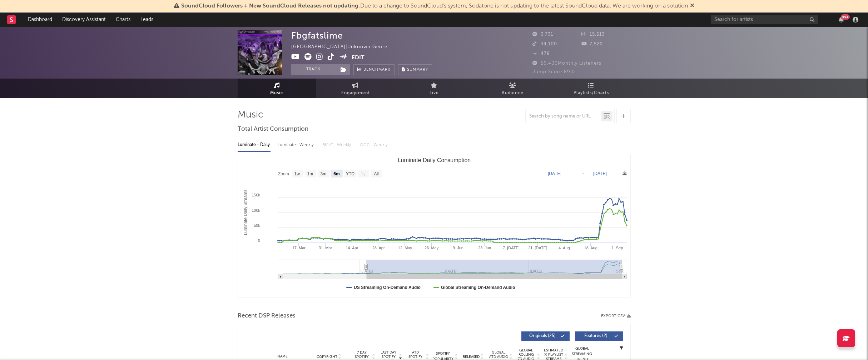  What do you see at coordinates (327, 357) in the screenshot?
I see `span: Copyright` at bounding box center [327, 357].